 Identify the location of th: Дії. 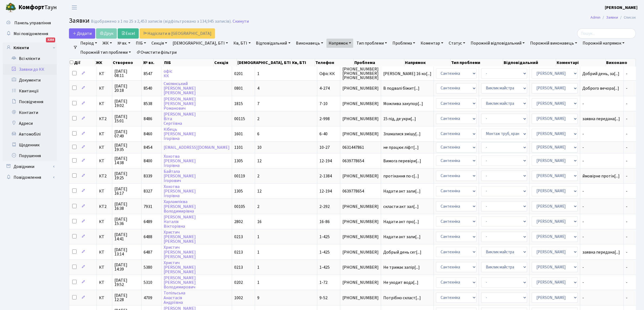
(82, 63).